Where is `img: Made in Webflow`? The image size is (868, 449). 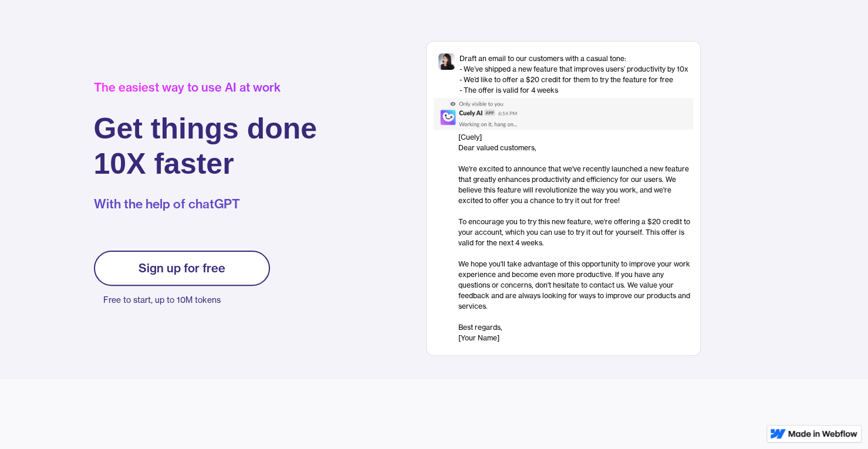 img: Made in Webflow is located at coordinates (823, 434).